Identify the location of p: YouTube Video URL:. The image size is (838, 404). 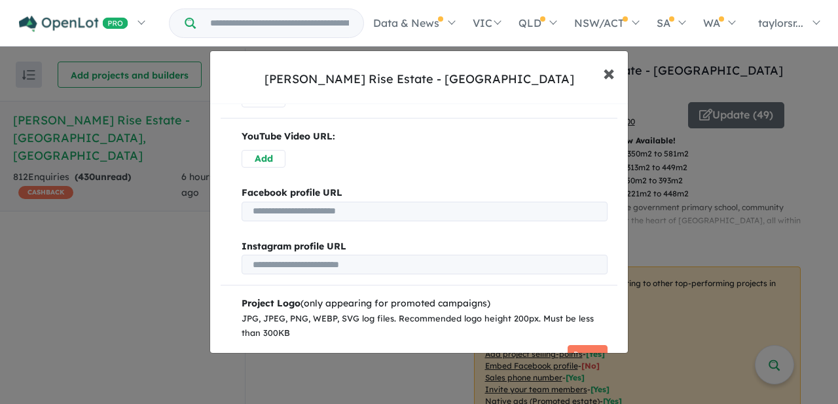
(424, 137).